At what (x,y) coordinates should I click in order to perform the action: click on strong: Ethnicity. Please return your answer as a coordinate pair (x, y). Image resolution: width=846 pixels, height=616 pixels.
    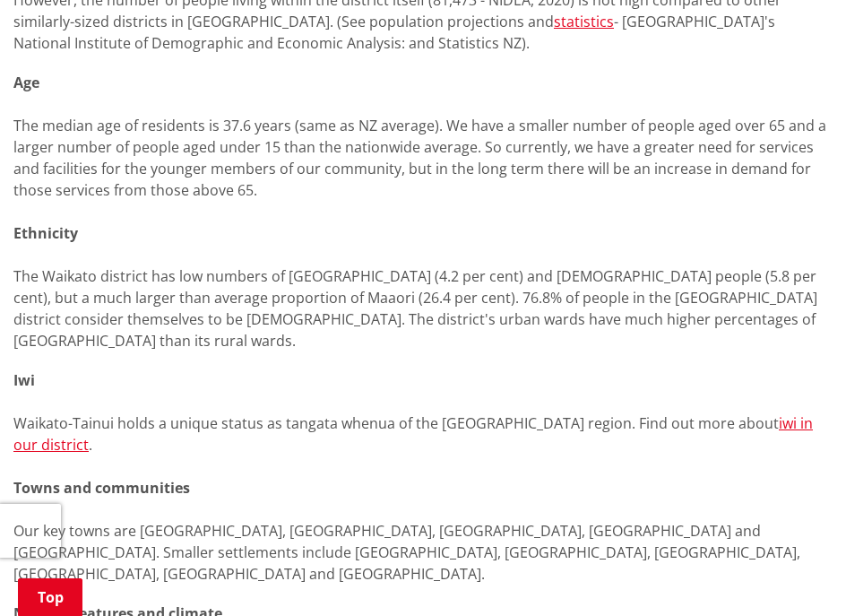
    Looking at the image, I should click on (46, 233).